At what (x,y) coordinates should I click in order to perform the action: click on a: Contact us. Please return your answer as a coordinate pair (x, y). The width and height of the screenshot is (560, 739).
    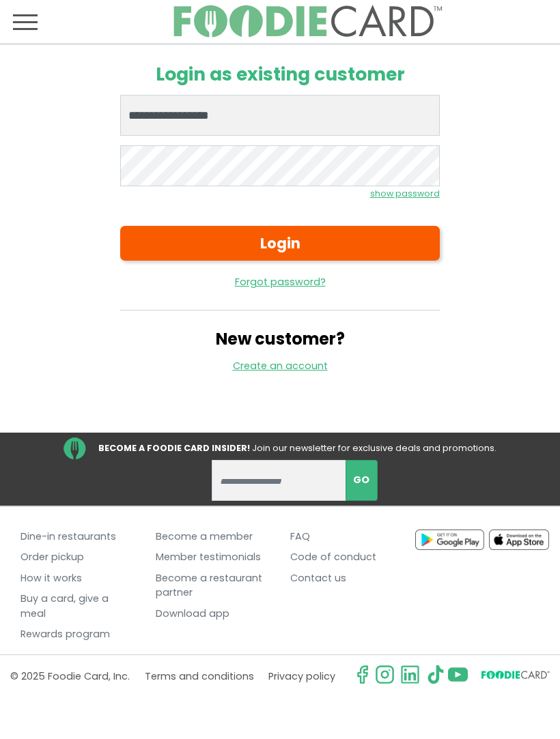
    Looking at the image, I should click on (348, 578).